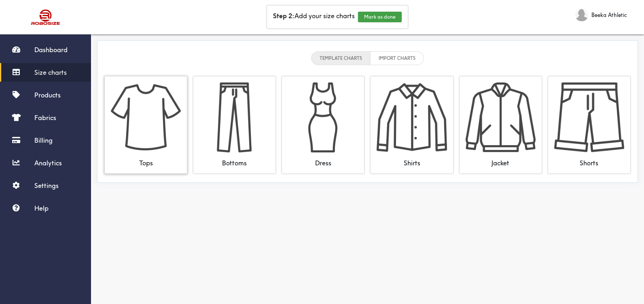 The height and width of the screenshot is (304, 644). I want to click on img: Beeka Athletic, so click(582, 15).